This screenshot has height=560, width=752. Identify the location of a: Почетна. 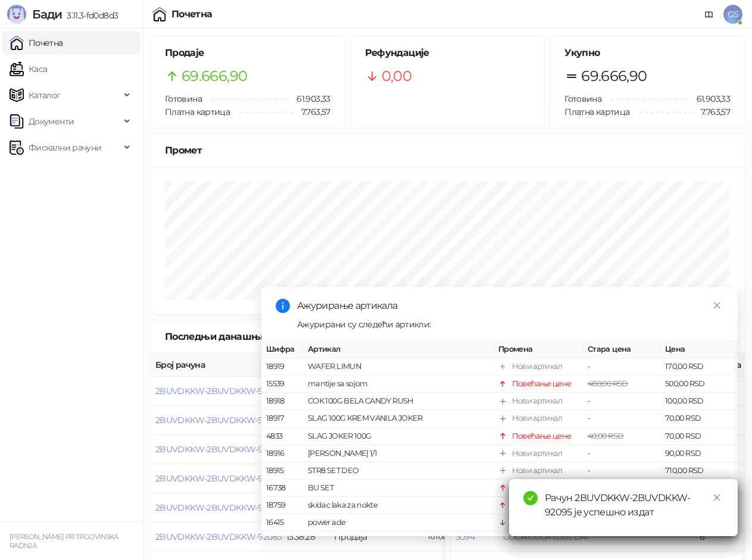
(36, 42).